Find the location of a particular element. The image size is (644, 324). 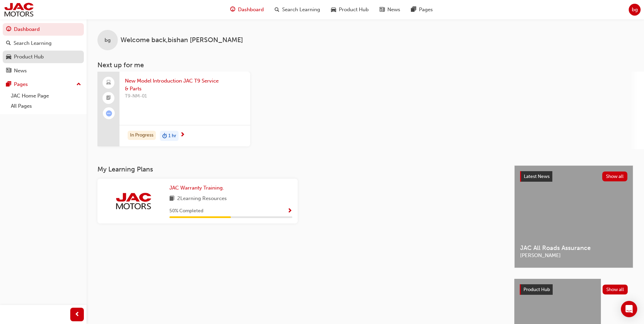

span: JAC All Roads Assurance is located at coordinates (574, 248).